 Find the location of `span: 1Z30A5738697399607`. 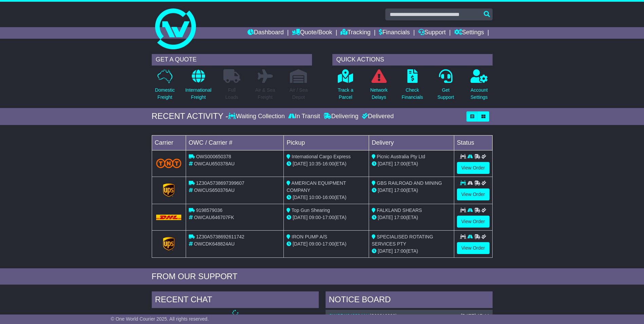

span: 1Z30A5738697399607 is located at coordinates (220, 183).